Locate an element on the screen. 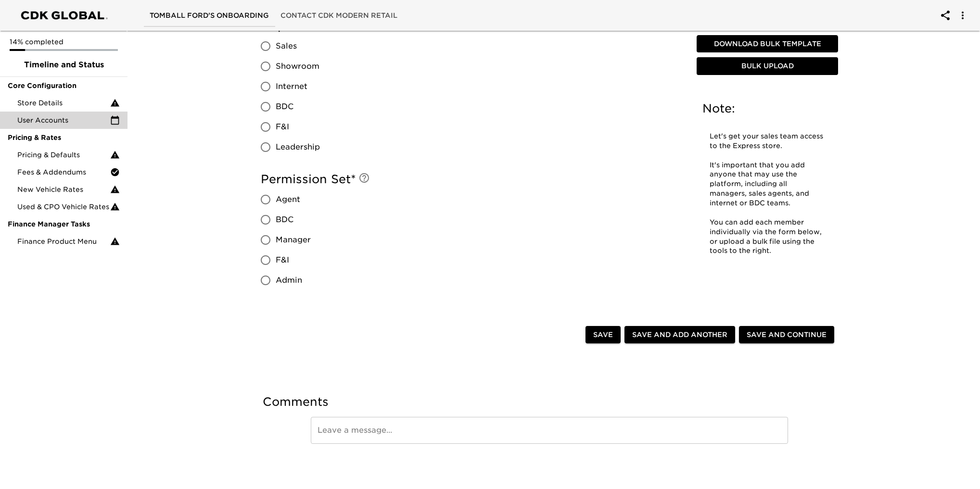  button: Save is located at coordinates (603, 335).